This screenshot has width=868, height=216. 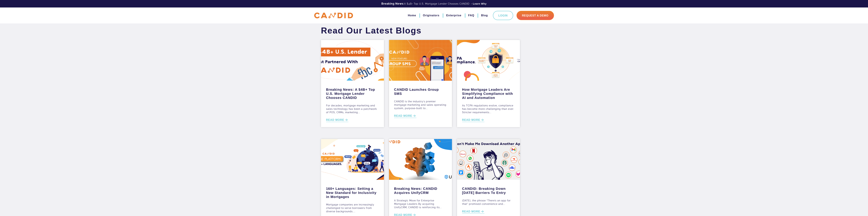 What do you see at coordinates (420, 204) in the screenshot?
I see `p: A Strategic Move for Enterprise Mortgage Leaders By acquiring UnifyCRM, CANDID is reinforcing its...` at bounding box center [420, 204].